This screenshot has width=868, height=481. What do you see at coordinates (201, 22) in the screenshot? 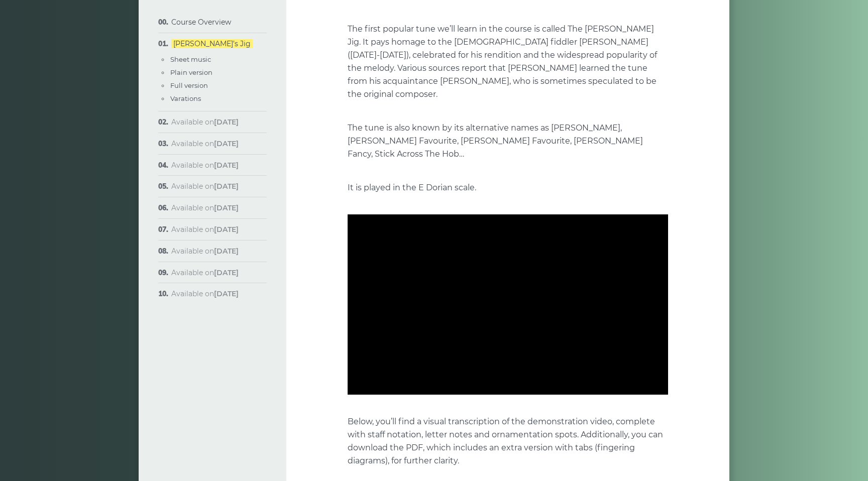
I see `a: Course Overview` at bounding box center [201, 22].